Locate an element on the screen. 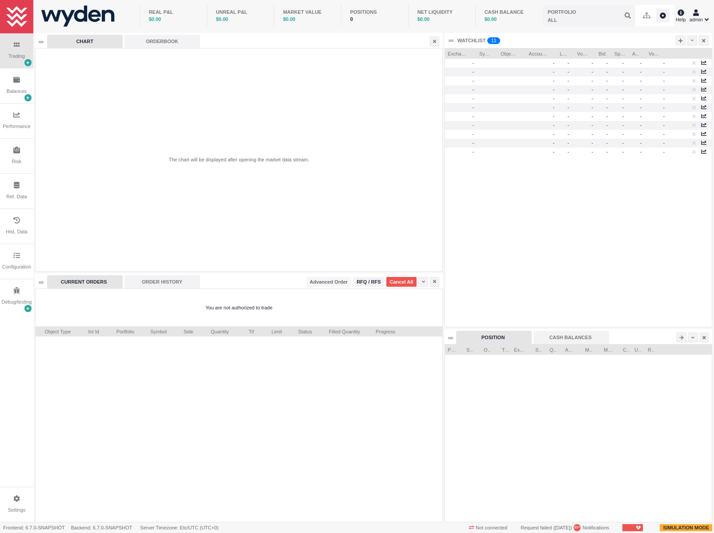  div: Configuration is located at coordinates (16, 267).